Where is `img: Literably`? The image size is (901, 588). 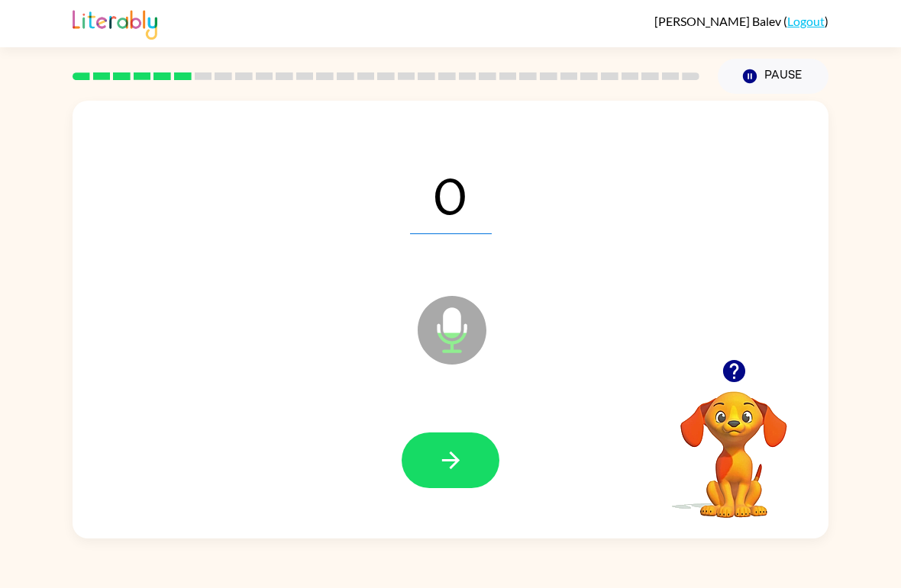
img: Literably is located at coordinates (115, 23).